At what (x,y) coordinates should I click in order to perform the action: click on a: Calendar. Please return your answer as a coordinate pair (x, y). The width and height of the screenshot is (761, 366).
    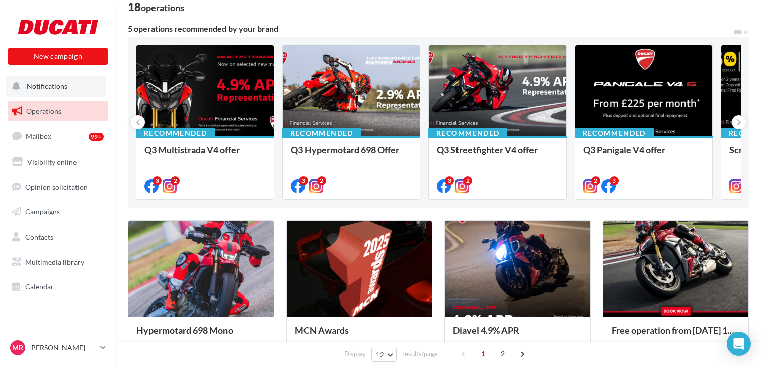
    Looking at the image, I should click on (58, 287).